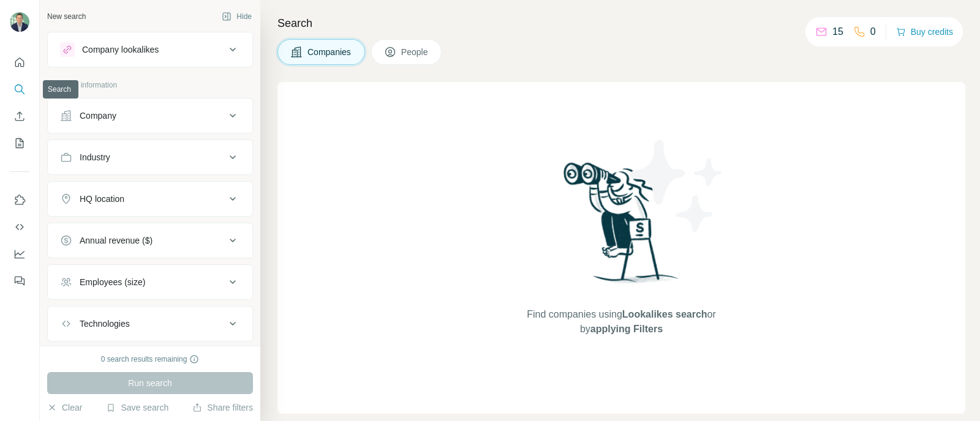  What do you see at coordinates (150, 199) in the screenshot?
I see `button: HQ location` at bounding box center [150, 199].